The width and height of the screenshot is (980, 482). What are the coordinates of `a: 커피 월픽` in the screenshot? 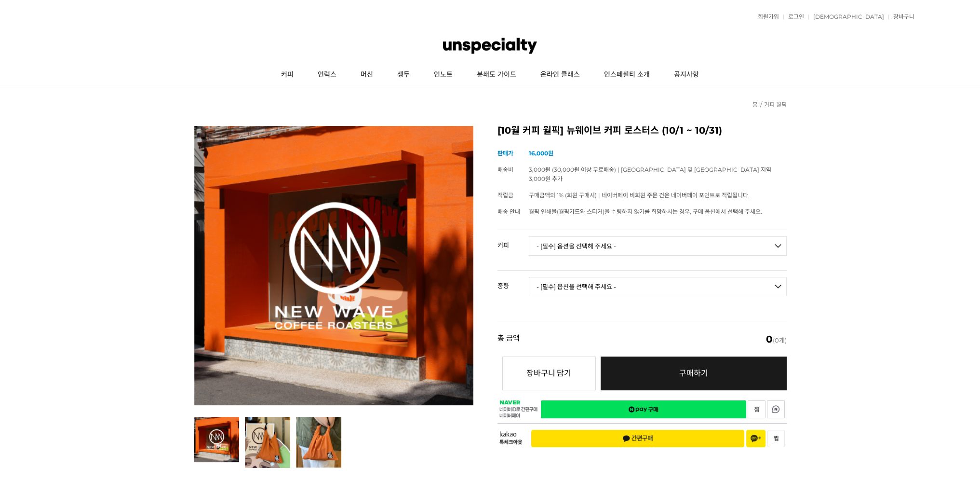 It's located at (775, 104).